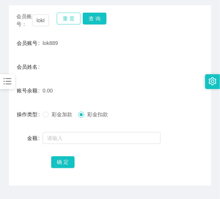 The height and width of the screenshot is (199, 220). What do you see at coordinates (24, 20) in the screenshot?
I see `span: 会员账号：` at bounding box center [24, 20].